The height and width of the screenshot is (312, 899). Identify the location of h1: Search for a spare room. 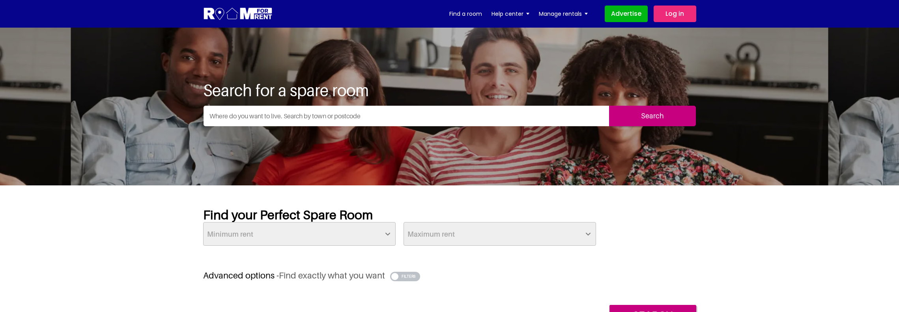
(450, 90).